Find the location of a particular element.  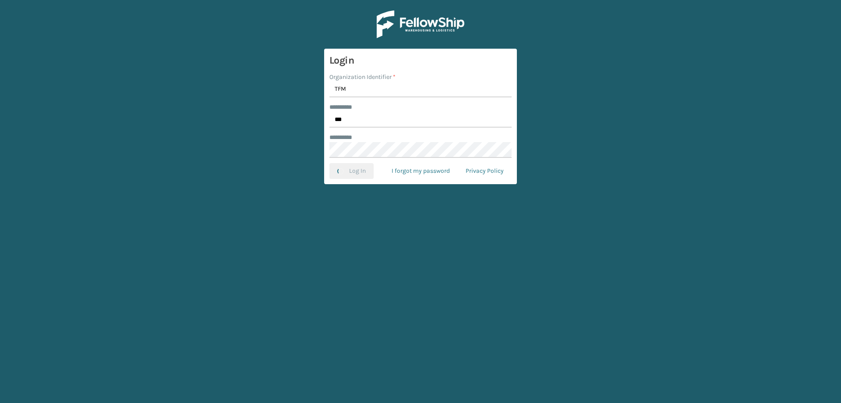

button: Log In is located at coordinates (351, 171).